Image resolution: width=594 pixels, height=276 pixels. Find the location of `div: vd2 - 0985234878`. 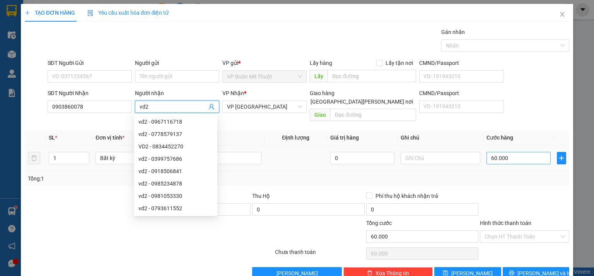

div: vd2 - 0985234878 is located at coordinates (176, 184).